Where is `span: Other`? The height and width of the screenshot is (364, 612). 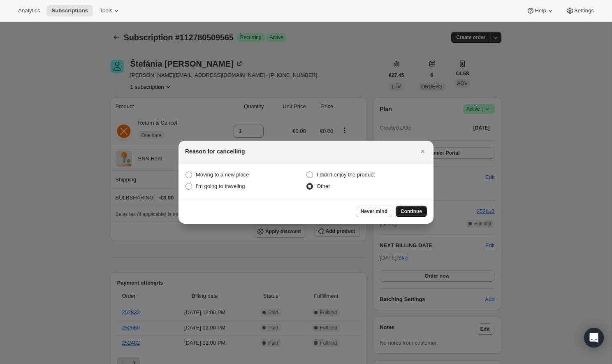 span: Other is located at coordinates (324, 186).